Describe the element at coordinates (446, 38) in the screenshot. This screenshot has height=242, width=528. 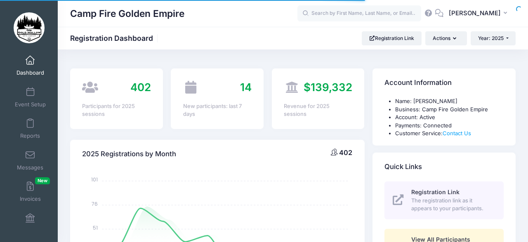
I see `button: Actions` at that location.